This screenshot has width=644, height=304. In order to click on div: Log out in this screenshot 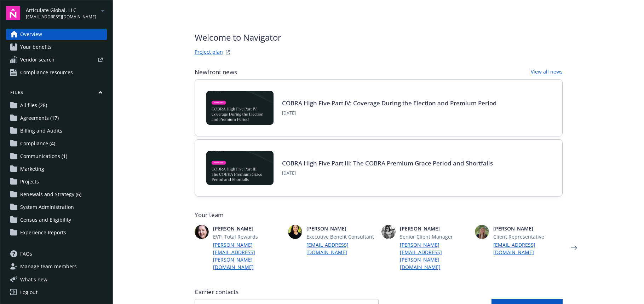, I will do `click(28, 292)`.